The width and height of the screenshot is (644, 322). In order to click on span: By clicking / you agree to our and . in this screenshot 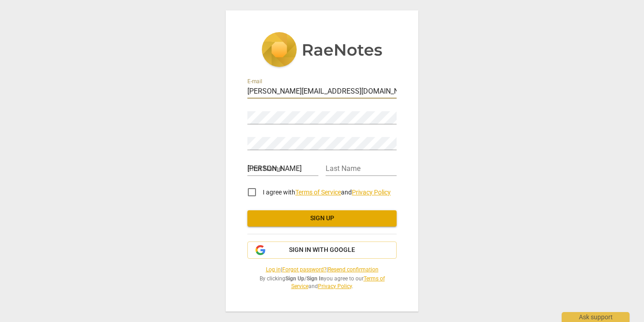, I will do `click(322, 283)`.